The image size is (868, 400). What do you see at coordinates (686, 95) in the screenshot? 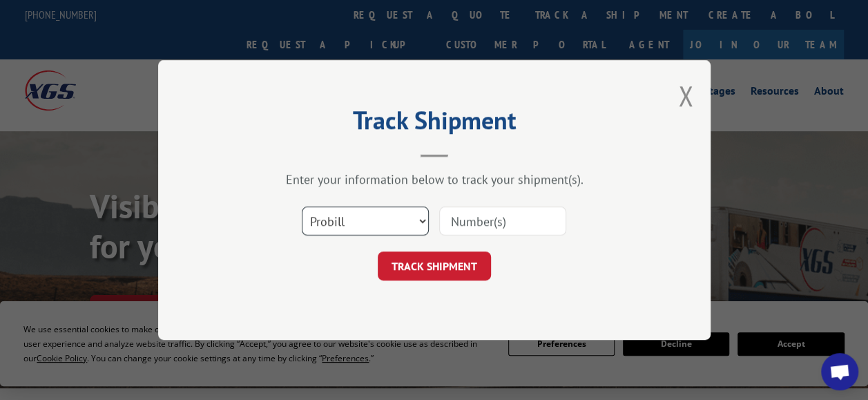
I see `button: Close modal` at bounding box center [686, 95].